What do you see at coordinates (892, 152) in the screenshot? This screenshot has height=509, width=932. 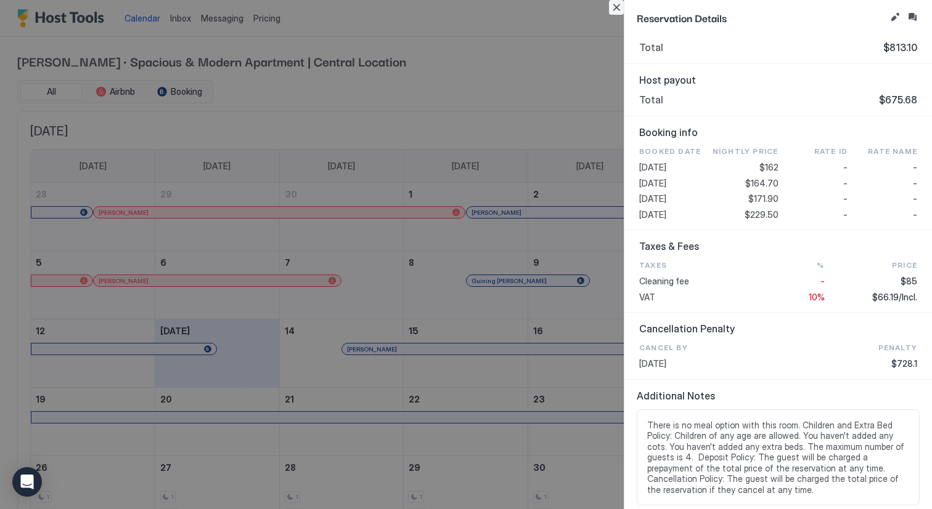 I see `span: Rate Name` at bounding box center [892, 152].